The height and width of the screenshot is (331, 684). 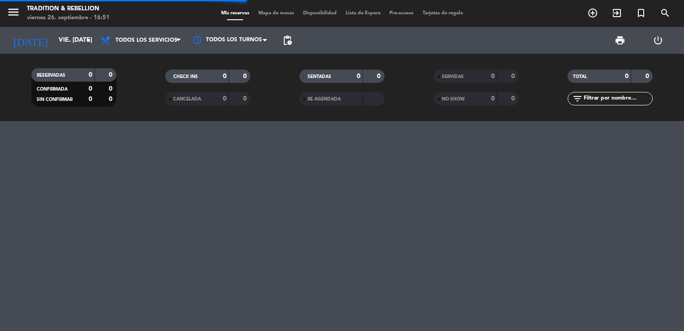 I want to click on span: TOTAL, so click(x=580, y=77).